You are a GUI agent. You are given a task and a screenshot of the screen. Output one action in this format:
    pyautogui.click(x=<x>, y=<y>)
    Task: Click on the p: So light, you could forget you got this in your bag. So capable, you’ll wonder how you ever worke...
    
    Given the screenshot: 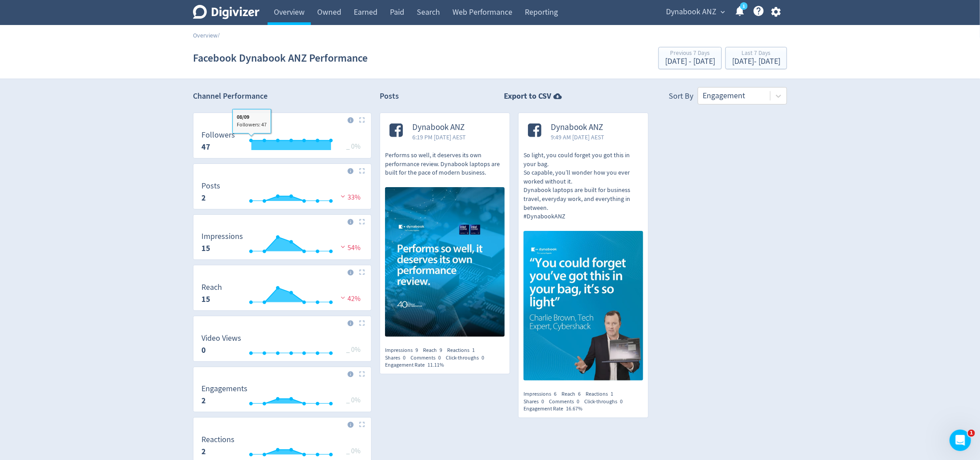 What is the action you would take?
    pyautogui.click(x=583, y=186)
    